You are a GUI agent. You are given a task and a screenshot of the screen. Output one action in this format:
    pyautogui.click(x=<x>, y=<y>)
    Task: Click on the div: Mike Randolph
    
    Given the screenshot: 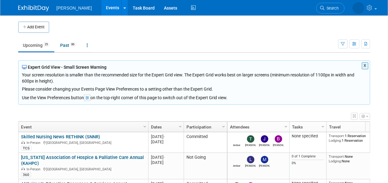 What is the action you would take?
    pyautogui.click(x=264, y=166)
    